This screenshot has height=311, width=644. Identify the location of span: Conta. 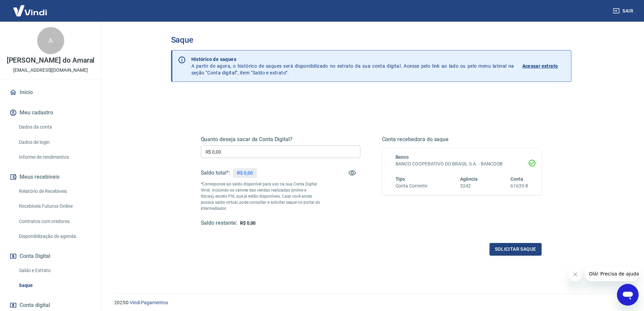
(516, 179).